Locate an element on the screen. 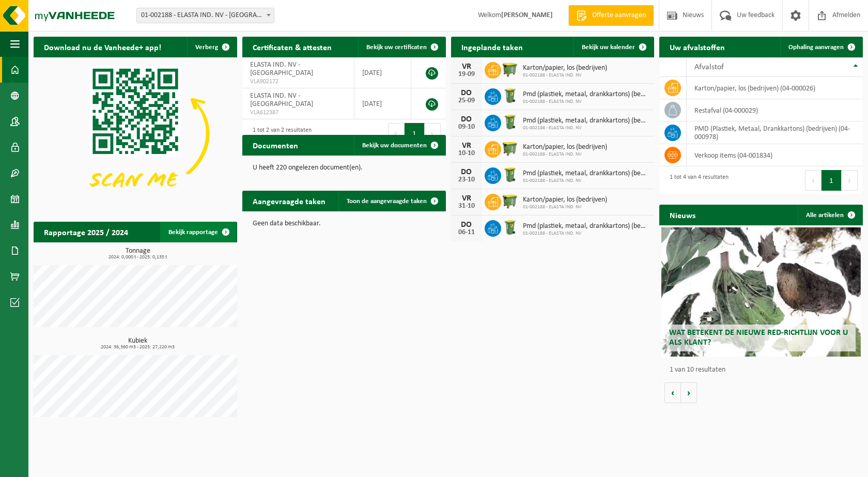  div: 19-09 is located at coordinates (467, 74).